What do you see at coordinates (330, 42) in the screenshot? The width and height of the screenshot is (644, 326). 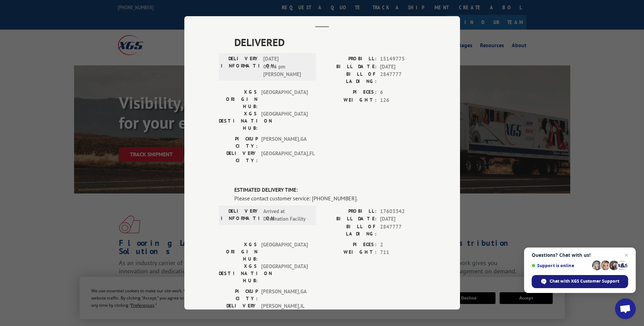 I see `span: DELIVERED` at bounding box center [330, 42].